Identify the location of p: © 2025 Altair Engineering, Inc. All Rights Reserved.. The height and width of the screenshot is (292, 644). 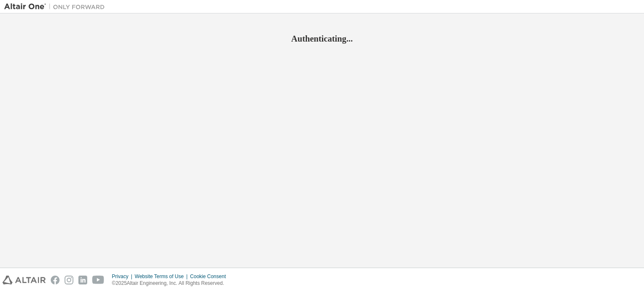
(171, 283).